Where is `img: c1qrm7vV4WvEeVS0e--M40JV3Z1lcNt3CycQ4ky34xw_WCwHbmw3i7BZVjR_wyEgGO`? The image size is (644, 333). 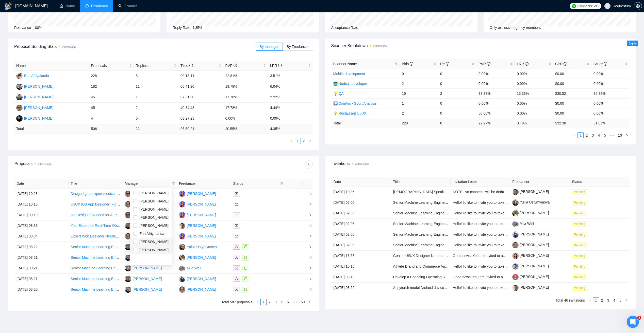 img: c1qrm7vV4WvEeVS0e--M40JV3Z1lcNt3CycQ4ky34xw_WCwHbmw3i7BZVjR_wyEgGO is located at coordinates (515, 266).